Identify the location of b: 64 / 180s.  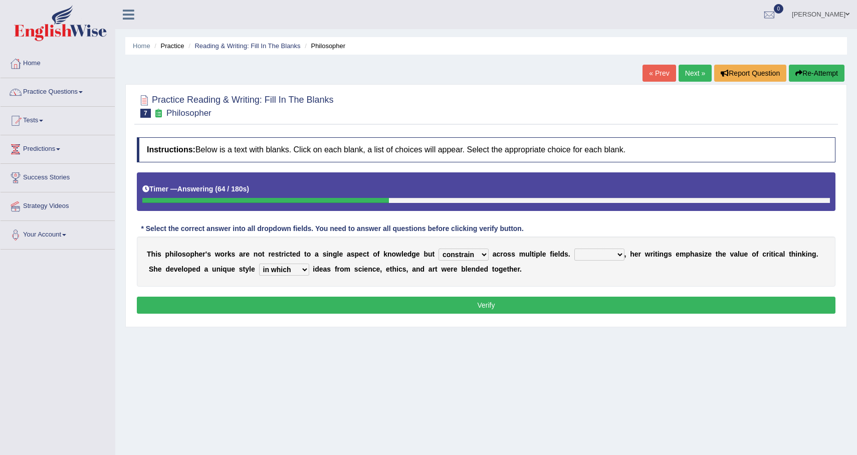
(232, 189).